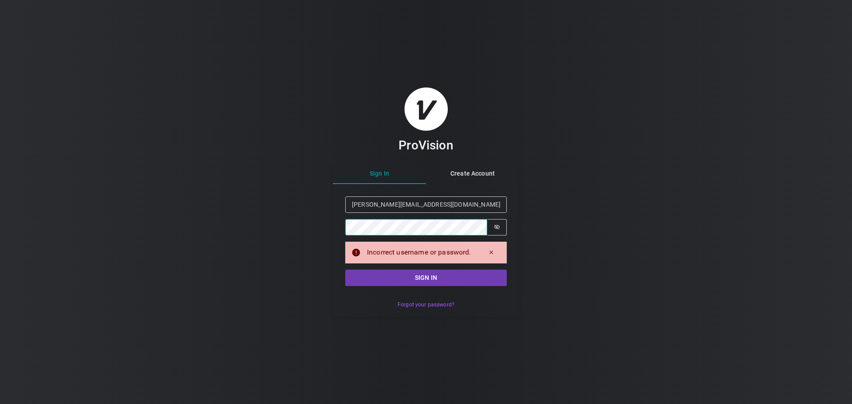 The image size is (852, 404). What do you see at coordinates (379, 174) in the screenshot?
I see `button: Sign In` at bounding box center [379, 174].